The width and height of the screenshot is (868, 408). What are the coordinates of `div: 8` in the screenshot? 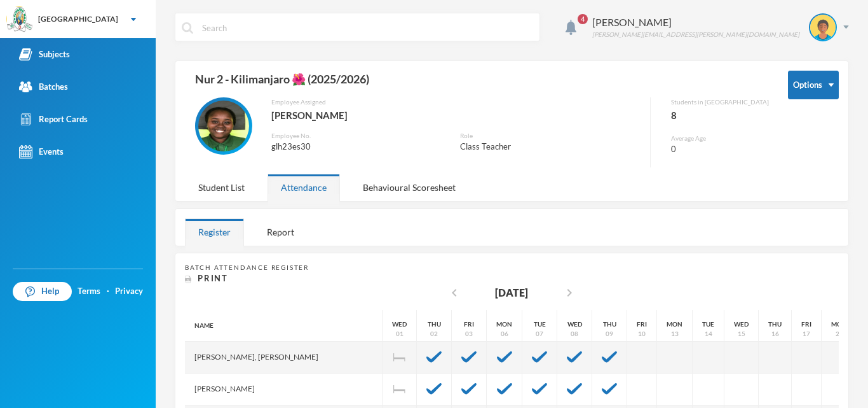 It's located at (720, 115).